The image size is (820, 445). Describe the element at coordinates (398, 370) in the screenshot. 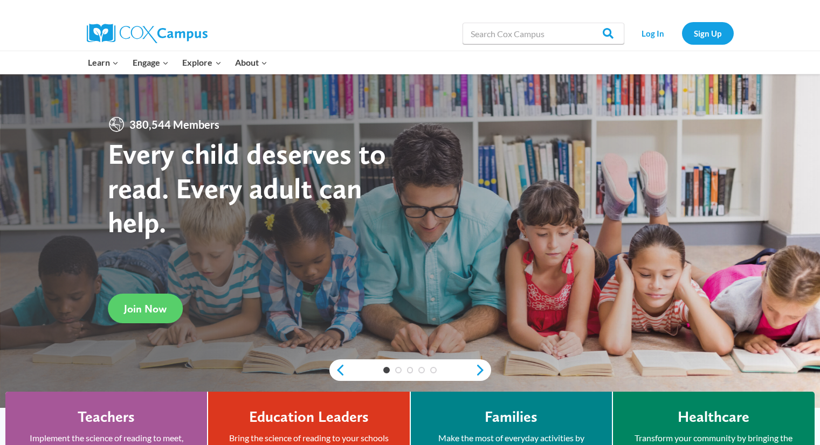

I see `a: 2` at that location.